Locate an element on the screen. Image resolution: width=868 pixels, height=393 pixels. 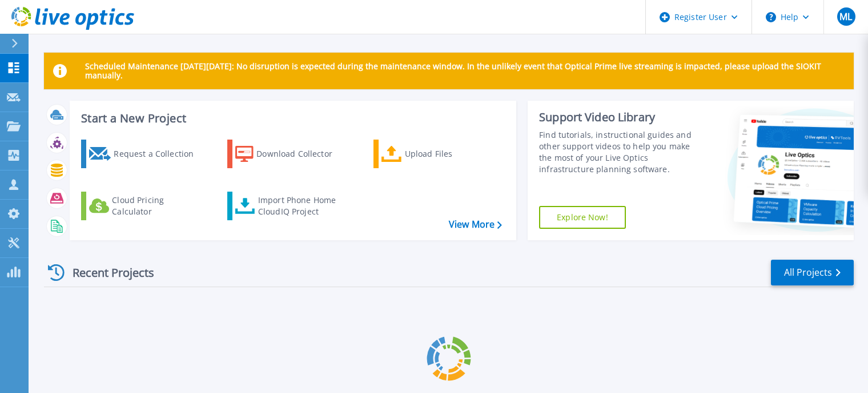
a: Explore Now! is located at coordinates (582, 217).